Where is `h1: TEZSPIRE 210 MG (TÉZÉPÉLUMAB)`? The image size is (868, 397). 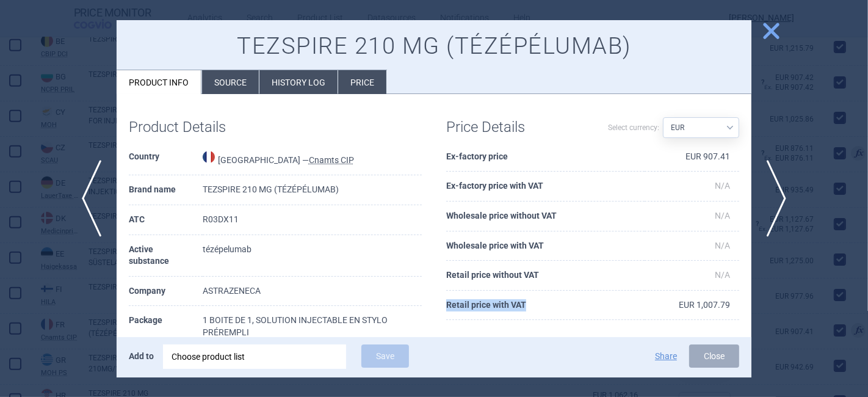 h1: TEZSPIRE 210 MG (TÉZÉPÉLUMAB) is located at coordinates (434, 46).